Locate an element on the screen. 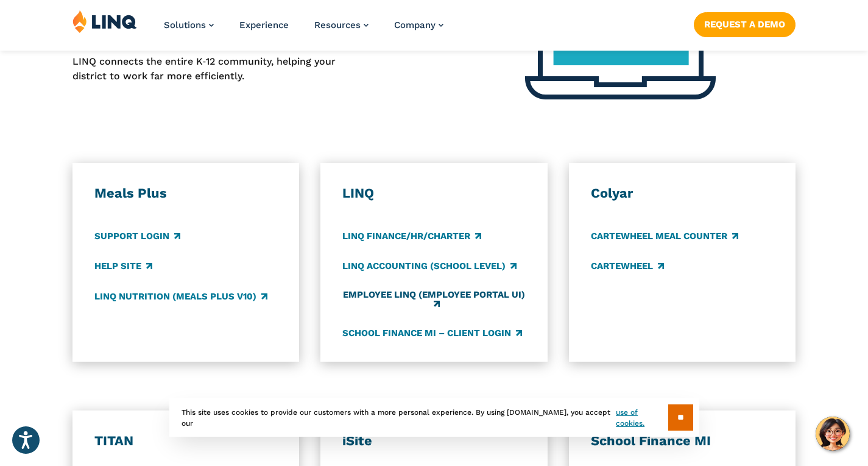 The height and width of the screenshot is (466, 868). a: Company is located at coordinates (419, 25).